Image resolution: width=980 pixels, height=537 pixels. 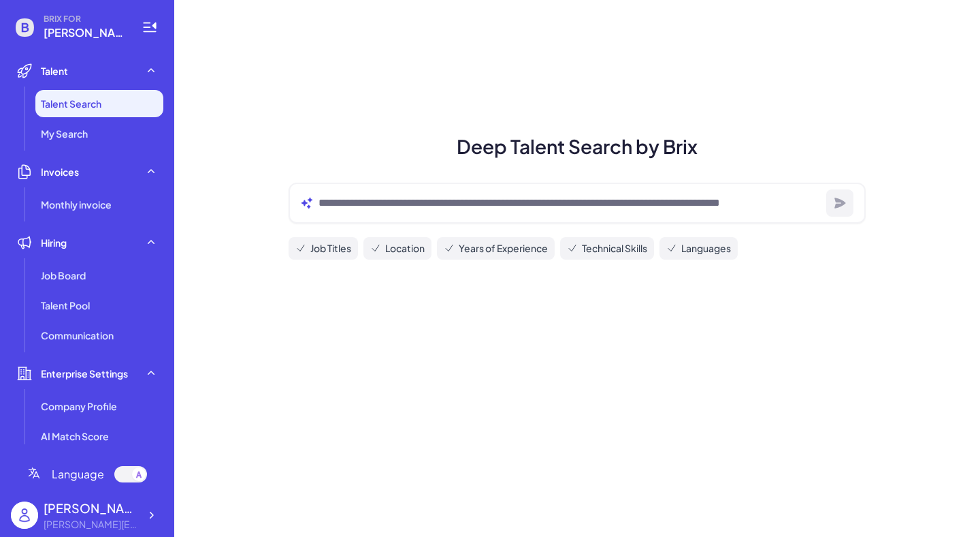 I want to click on span: Hiring, so click(x=54, y=243).